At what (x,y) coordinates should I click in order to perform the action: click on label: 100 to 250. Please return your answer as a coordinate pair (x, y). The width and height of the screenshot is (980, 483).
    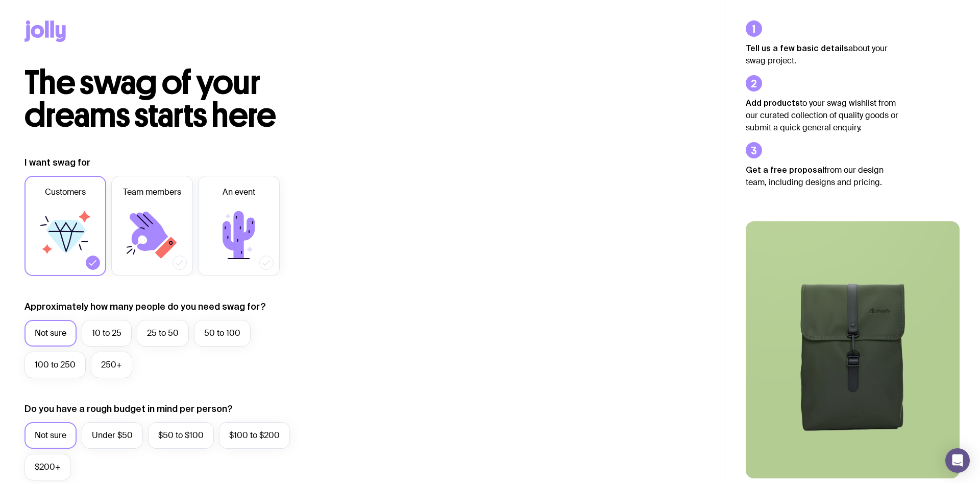
    Looking at the image, I should click on (55, 365).